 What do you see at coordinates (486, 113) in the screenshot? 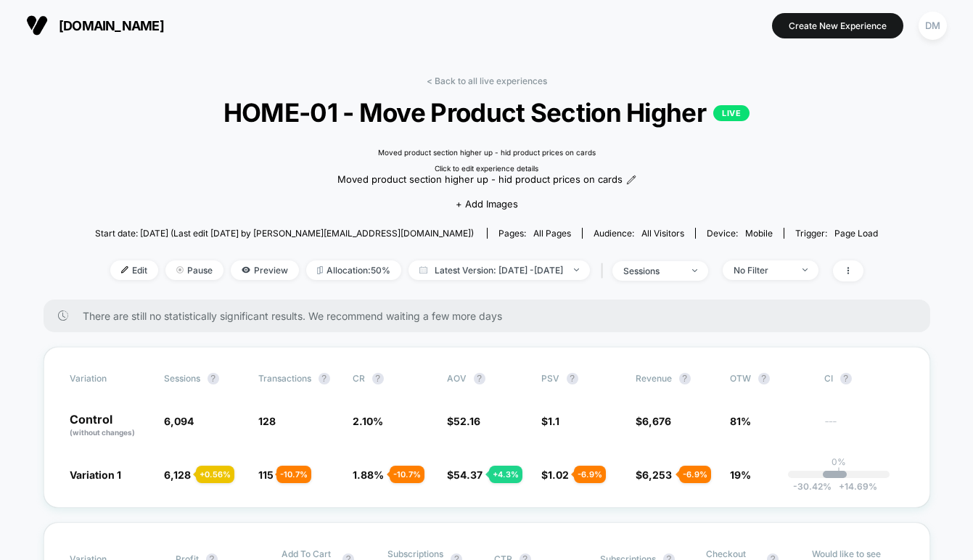
I see `span: HOME-01 - Move Product Section Higher` at bounding box center [486, 113].